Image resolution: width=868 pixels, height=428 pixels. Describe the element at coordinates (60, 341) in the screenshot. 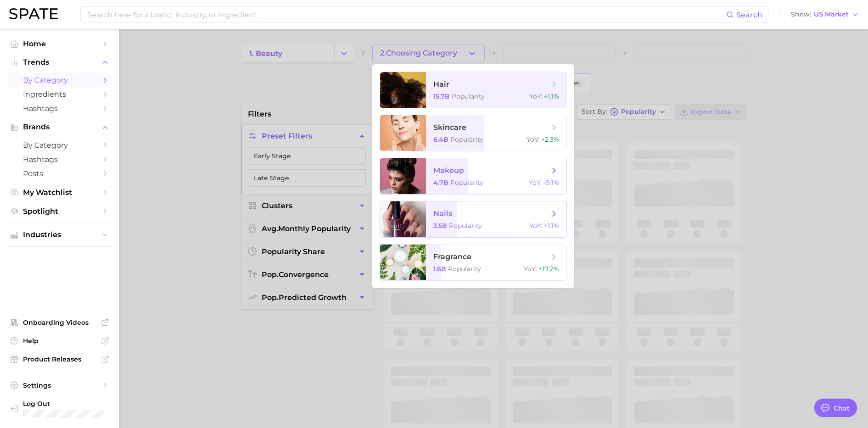

I see `span: Help` at that location.